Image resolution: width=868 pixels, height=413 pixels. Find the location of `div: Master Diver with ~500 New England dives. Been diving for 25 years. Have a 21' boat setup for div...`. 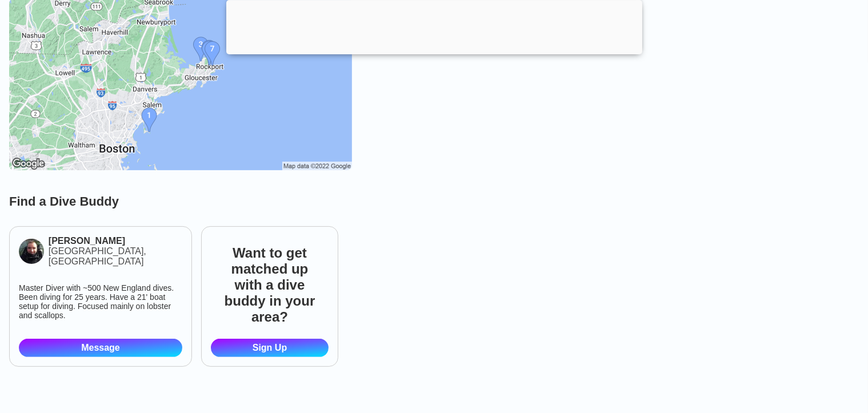

div: Master Diver with ~500 New England dives. Been diving for 25 years. Have a 21' boat setup for div... is located at coordinates (101, 302).